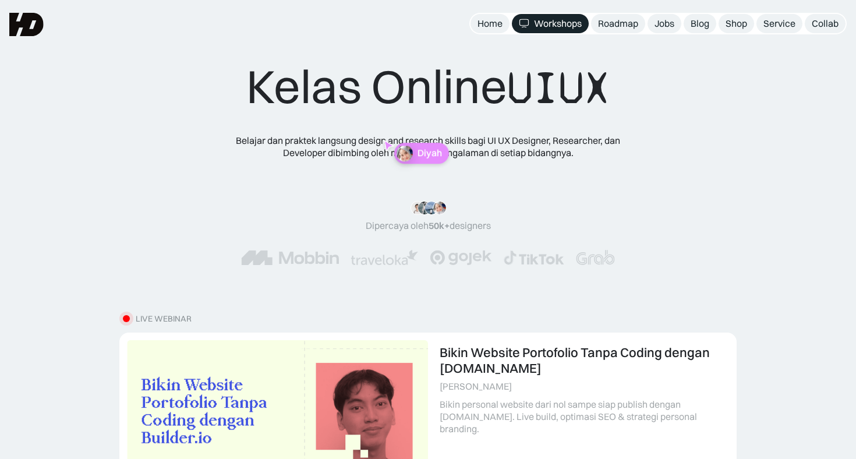 This screenshot has height=459, width=856. I want to click on p: Diyah, so click(430, 153).